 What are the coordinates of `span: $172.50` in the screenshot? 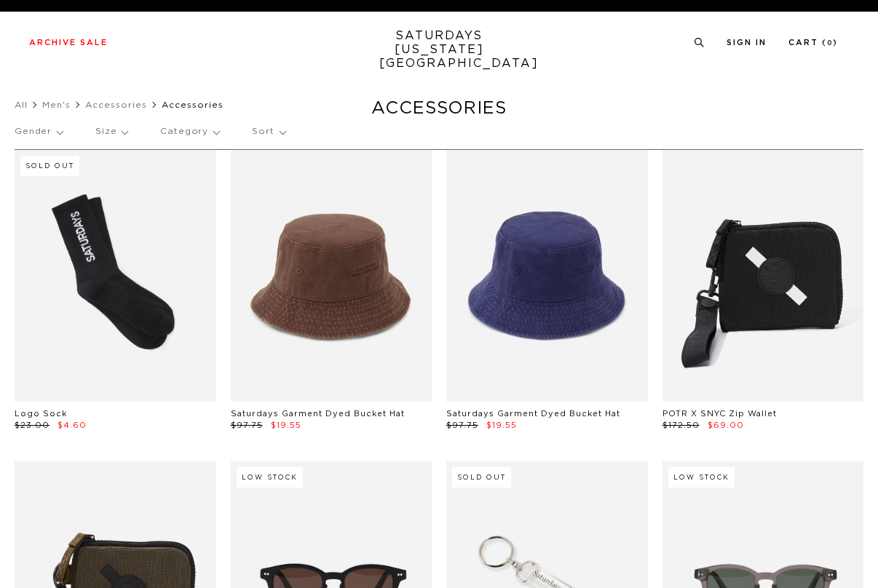 It's located at (681, 425).